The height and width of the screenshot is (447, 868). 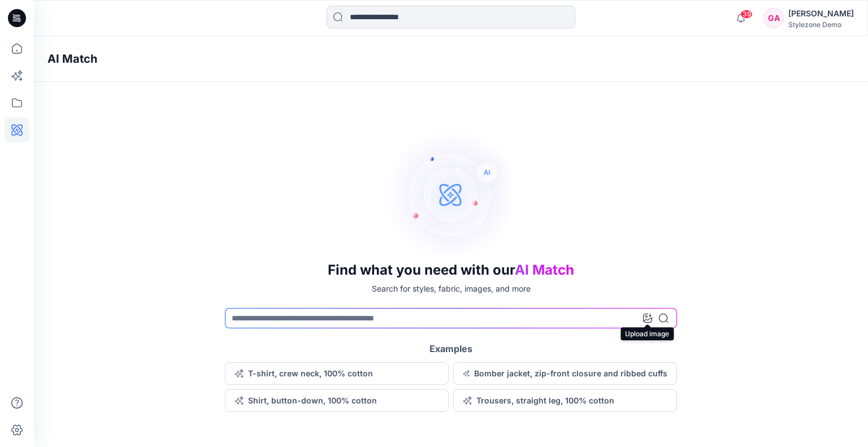 What do you see at coordinates (746, 14) in the screenshot?
I see `span: 39` at bounding box center [746, 14].